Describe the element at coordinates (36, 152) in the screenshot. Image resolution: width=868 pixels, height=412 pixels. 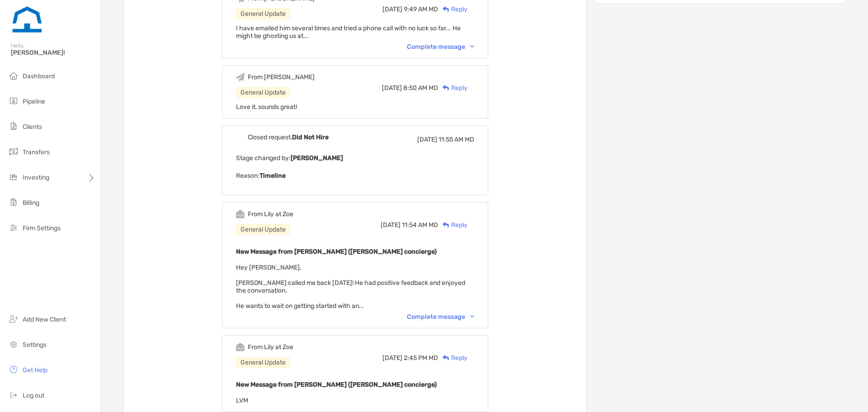
I see `span: Transfers` at that location.